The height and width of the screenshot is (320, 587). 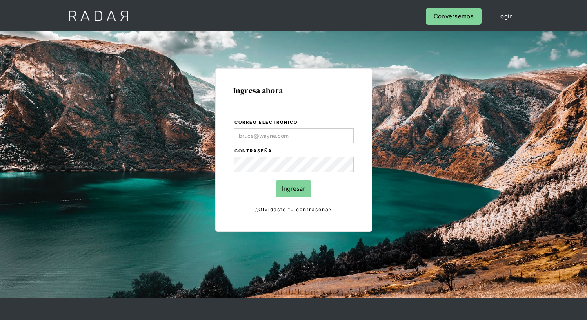 What do you see at coordinates (294, 151) in the screenshot?
I see `label: Contraseña` at bounding box center [294, 151].